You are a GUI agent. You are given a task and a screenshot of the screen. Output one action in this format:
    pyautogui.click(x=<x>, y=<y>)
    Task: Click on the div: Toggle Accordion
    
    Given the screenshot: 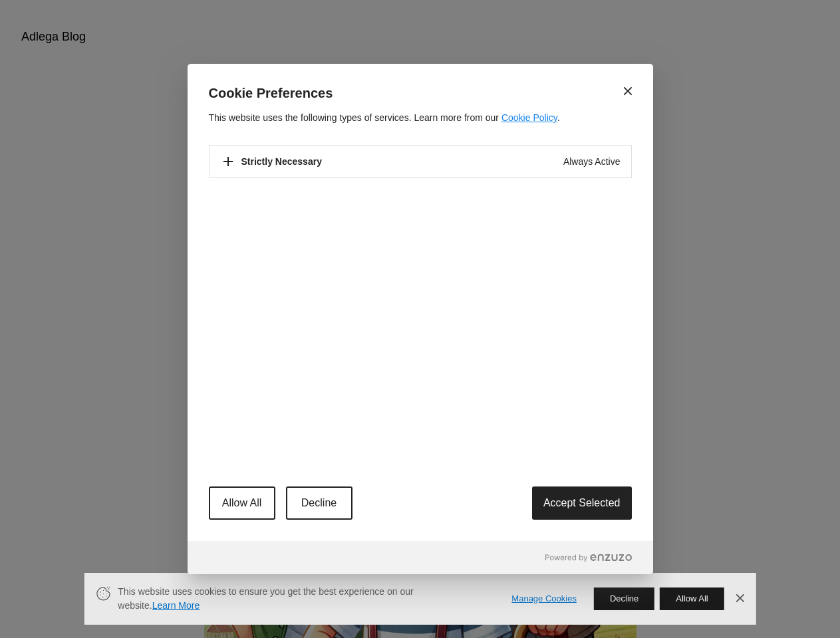 What is the action you would take?
    pyautogui.click(x=420, y=161)
    